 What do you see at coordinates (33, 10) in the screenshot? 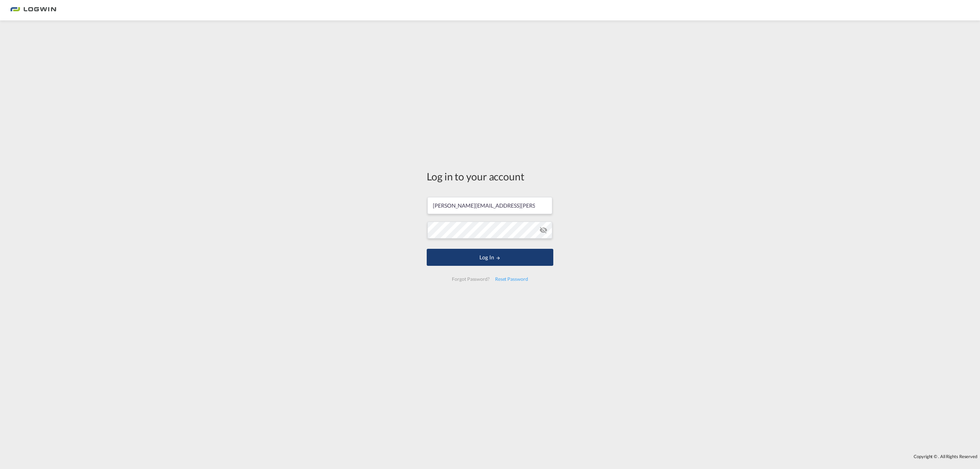
I see `img: 2761ae10d95411efa20a1f5e0282d2d7.png` at bounding box center [33, 10].